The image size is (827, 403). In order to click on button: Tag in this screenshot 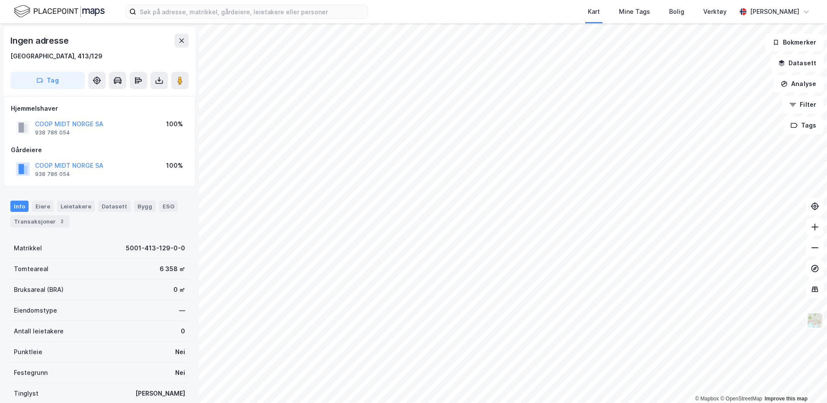, I will do `click(48, 80)`.